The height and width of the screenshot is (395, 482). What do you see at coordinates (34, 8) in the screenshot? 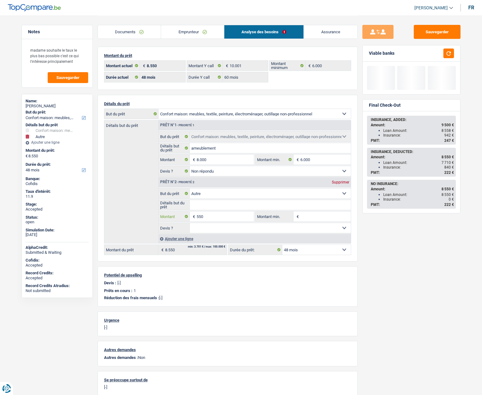
I see `img: TopCompare Logo` at bounding box center [34, 8].